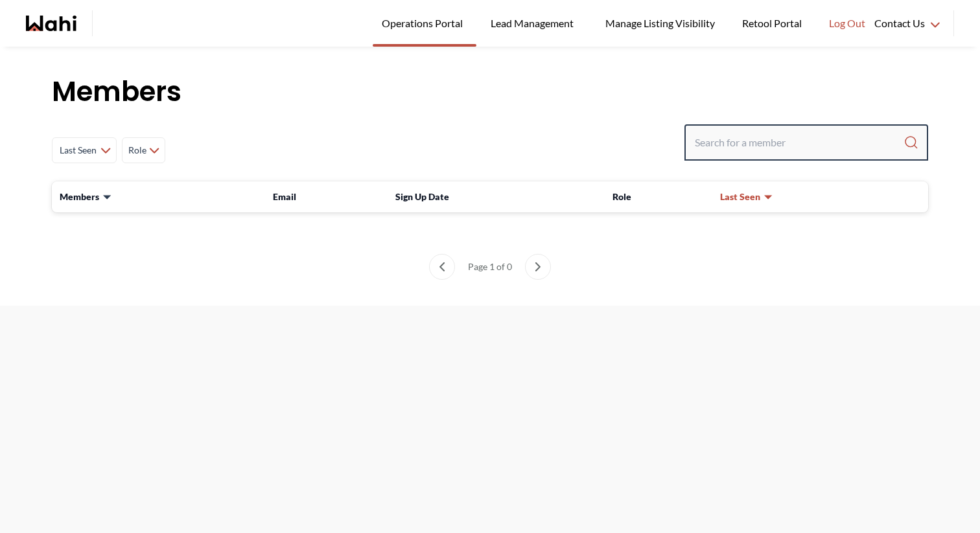  I want to click on div: Page 1 of 0, so click(490, 266).